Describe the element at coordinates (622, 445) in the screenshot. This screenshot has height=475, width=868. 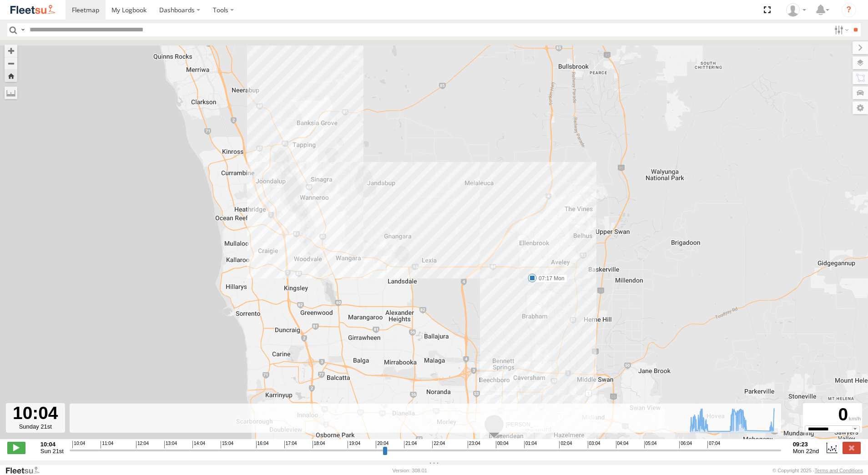
I see `span: 04:04` at that location.